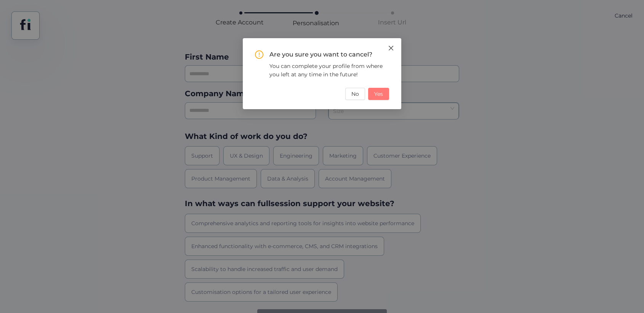  I want to click on span: No, so click(355, 94).